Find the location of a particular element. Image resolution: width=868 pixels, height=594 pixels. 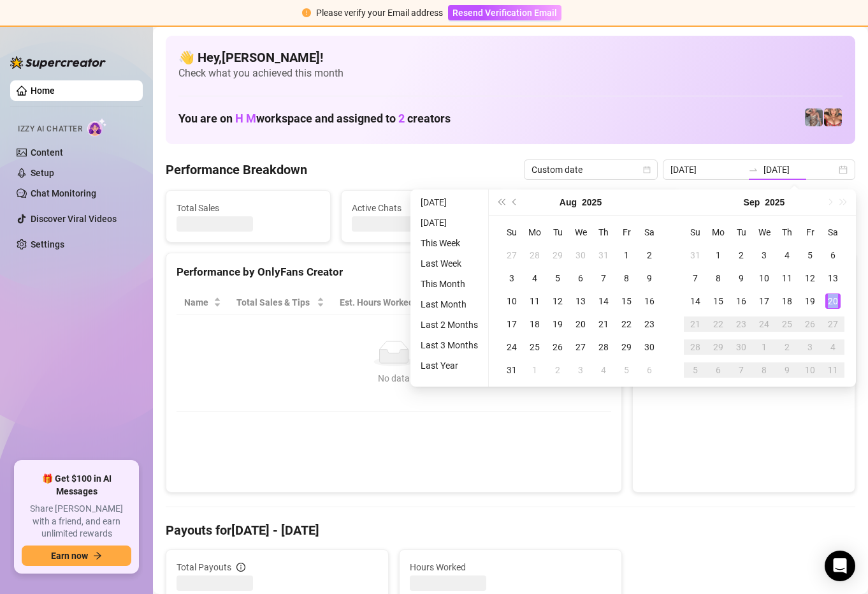

div: No data is located at coordinates (394, 378).